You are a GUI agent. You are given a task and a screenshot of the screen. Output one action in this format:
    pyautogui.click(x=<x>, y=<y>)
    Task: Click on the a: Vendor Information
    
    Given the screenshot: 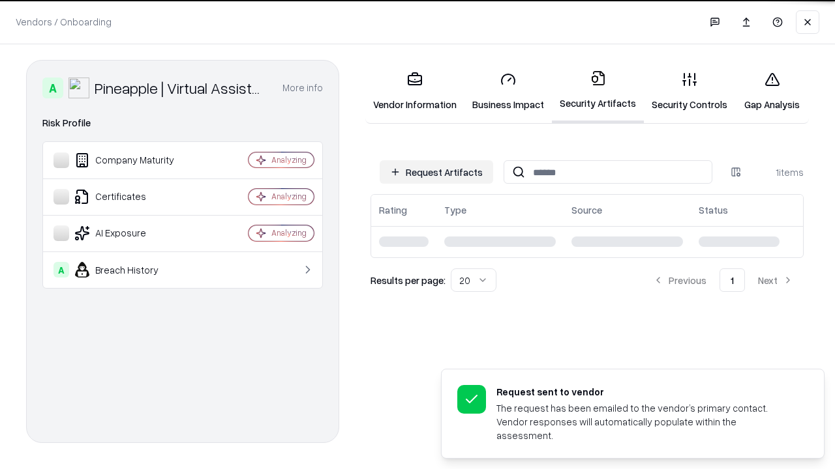 What is the action you would take?
    pyautogui.click(x=415, y=91)
    